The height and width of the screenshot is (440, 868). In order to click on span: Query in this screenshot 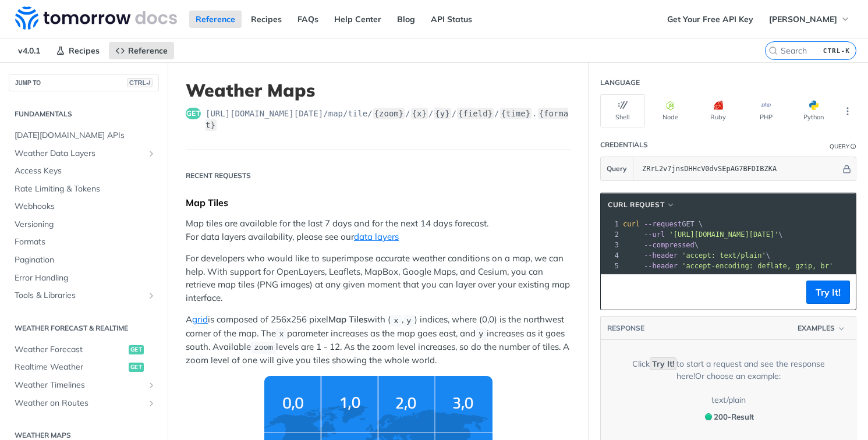, I will do `click(617, 169)`.